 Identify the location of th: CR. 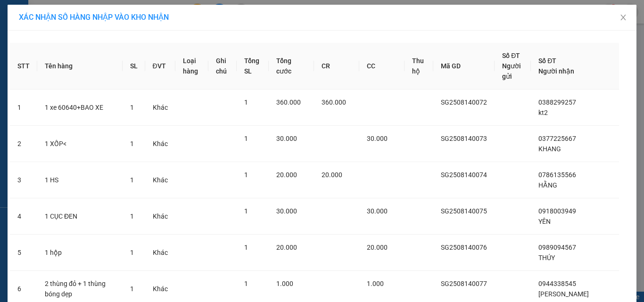
(336, 66).